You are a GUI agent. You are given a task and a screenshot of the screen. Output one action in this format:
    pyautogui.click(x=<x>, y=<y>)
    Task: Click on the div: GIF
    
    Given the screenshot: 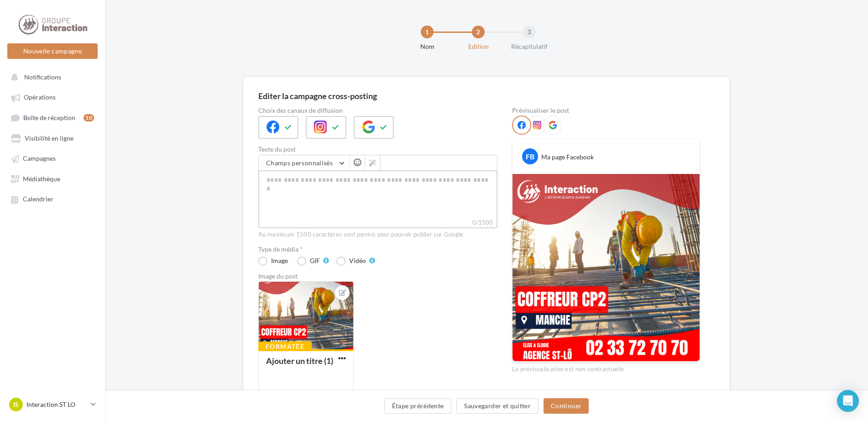 What is the action you would take?
    pyautogui.click(x=315, y=261)
    